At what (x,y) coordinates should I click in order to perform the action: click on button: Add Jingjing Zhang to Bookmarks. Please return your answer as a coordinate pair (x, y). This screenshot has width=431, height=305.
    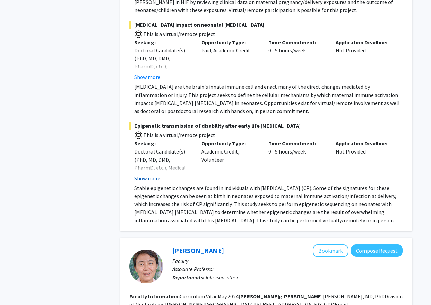
    Looking at the image, I should click on (330, 251).